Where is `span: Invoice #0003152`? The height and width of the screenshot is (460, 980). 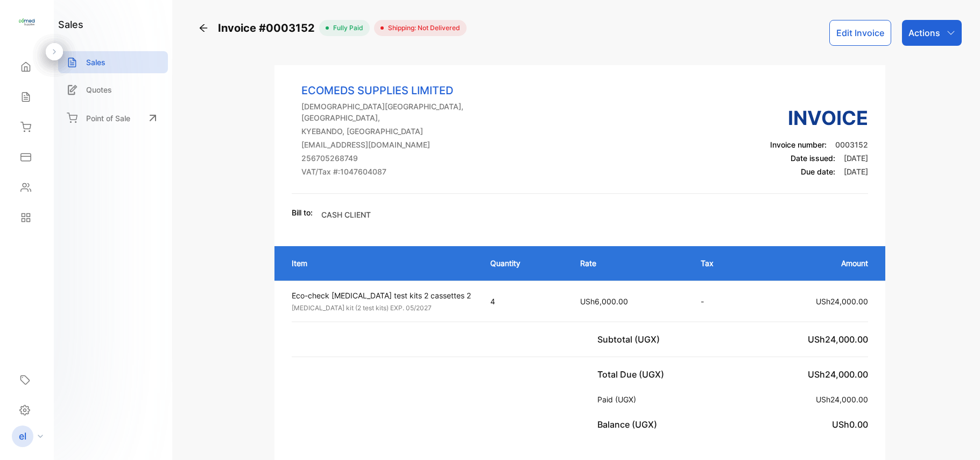 span: Invoice #0003152 is located at coordinates (268, 28).